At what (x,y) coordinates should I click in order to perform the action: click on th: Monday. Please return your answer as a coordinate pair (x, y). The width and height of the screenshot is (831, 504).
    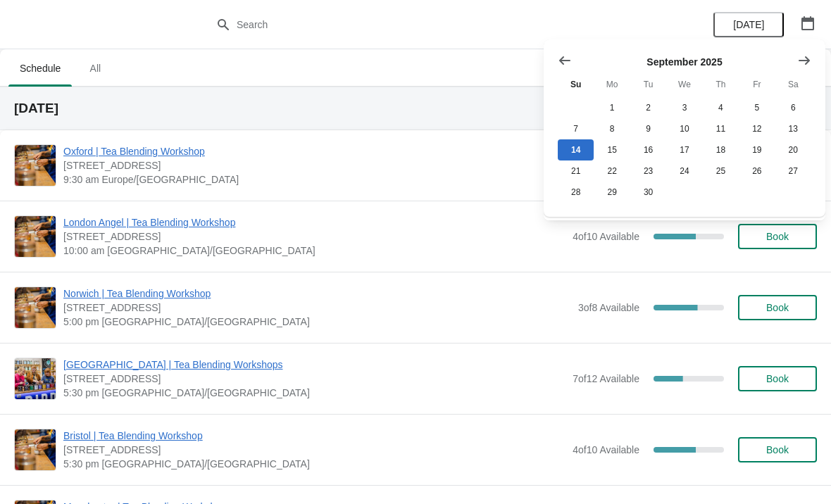
    Looking at the image, I should click on (611, 84).